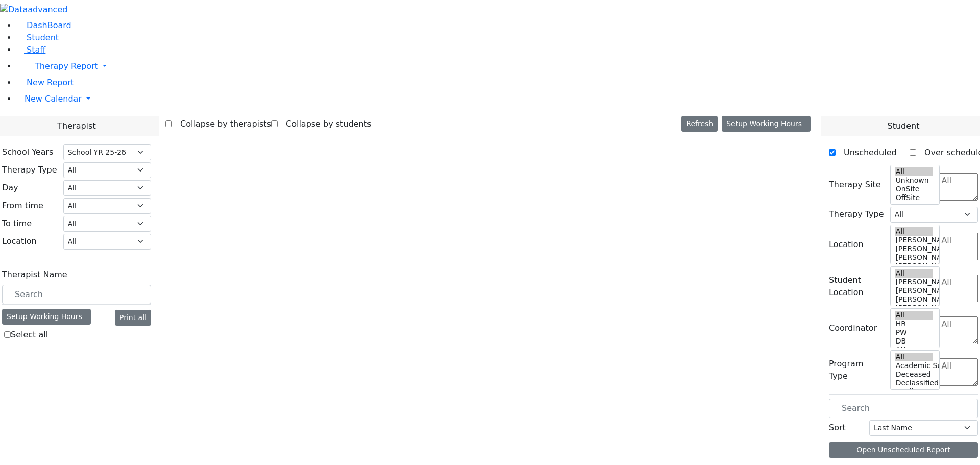 Image resolution: width=980 pixels, height=465 pixels. What do you see at coordinates (76, 126) in the screenshot?
I see `span: Therapist` at bounding box center [76, 126].